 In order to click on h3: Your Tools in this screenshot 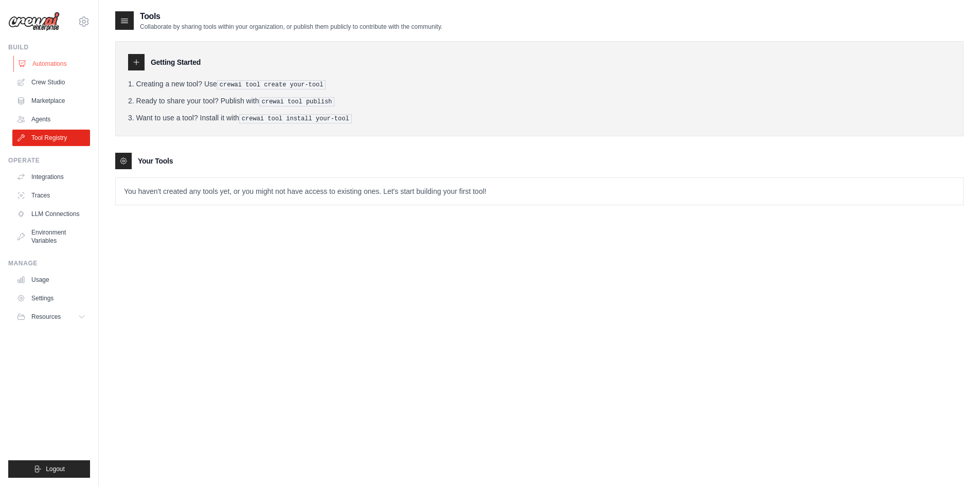, I will do `click(155, 161)`.